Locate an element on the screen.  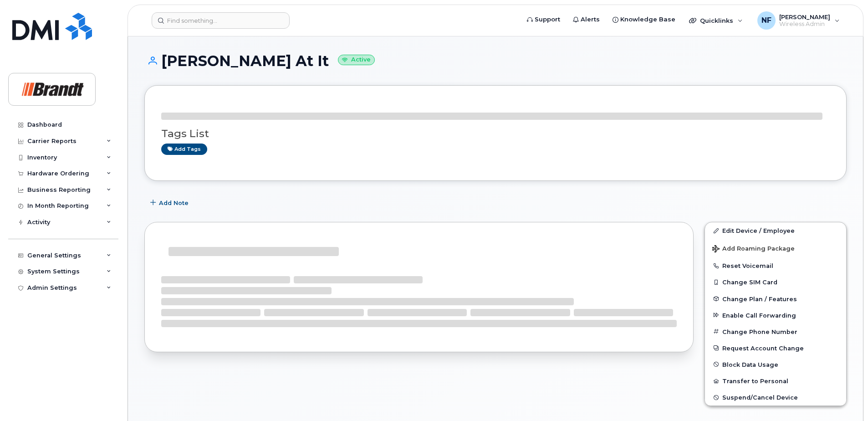
button: Transfer to Personal is located at coordinates (776, 381).